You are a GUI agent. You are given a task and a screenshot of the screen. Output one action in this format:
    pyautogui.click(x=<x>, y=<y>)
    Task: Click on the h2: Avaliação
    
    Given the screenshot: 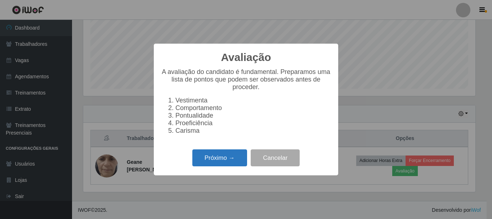 What is the action you would take?
    pyautogui.click(x=246, y=57)
    